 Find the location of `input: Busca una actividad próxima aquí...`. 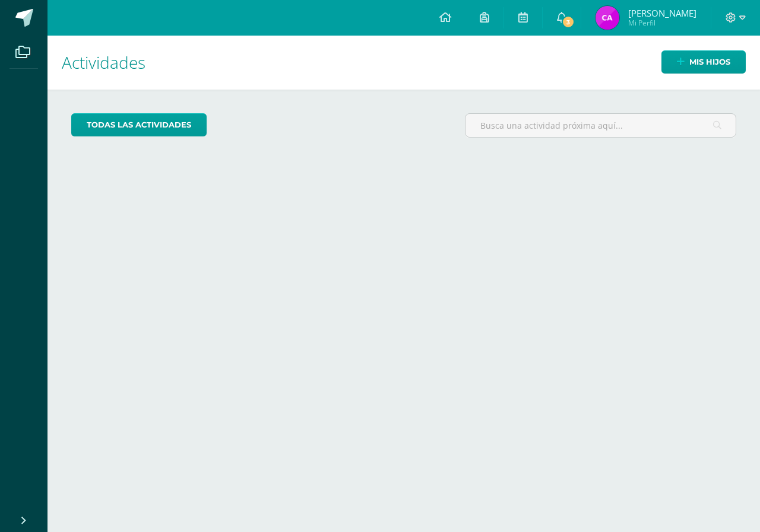

input: Busca una actividad próxima aquí... is located at coordinates (600, 125).